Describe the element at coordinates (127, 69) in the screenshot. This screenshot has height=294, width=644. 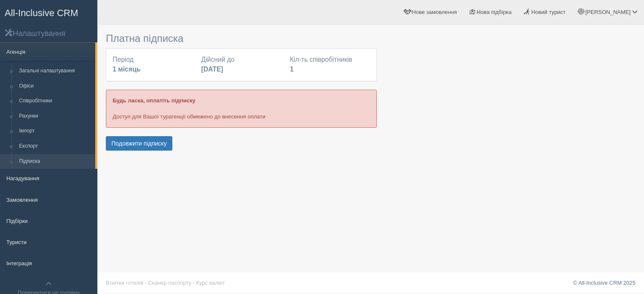
I see `b: 1 місяць` at that location.